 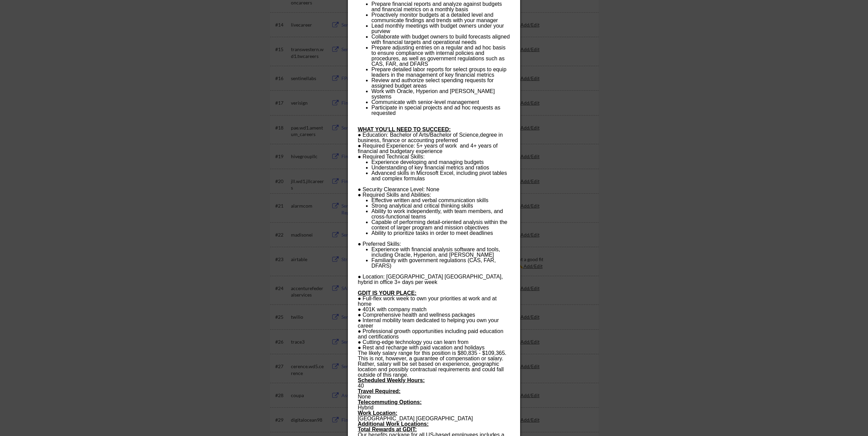 What do you see at coordinates (441, 263) in the screenshot?
I see `li: Familiarity with government regulations (CAS, FAR, DFARS)` at bounding box center [441, 263].